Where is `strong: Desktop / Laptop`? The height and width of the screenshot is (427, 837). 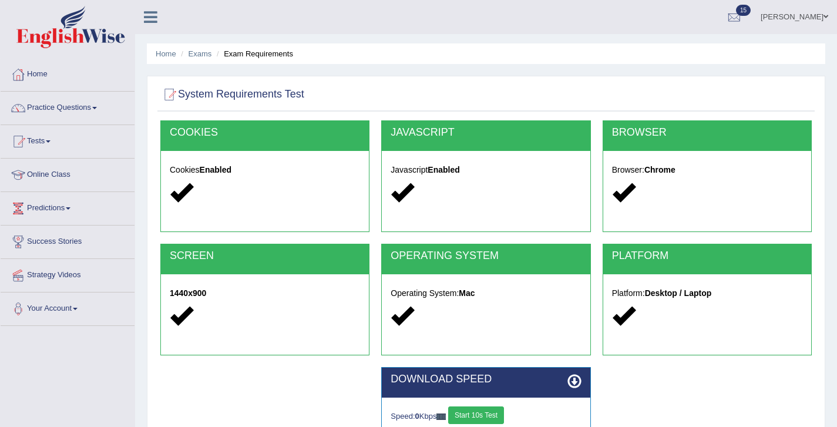 strong: Desktop / Laptop is located at coordinates (678, 293).